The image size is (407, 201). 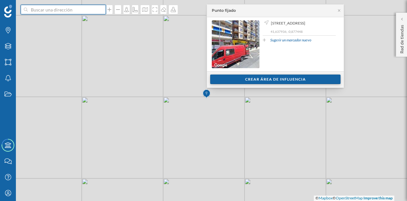 What do you see at coordinates (402, 38) in the screenshot?
I see `p: Red de tiendas` at bounding box center [402, 38].